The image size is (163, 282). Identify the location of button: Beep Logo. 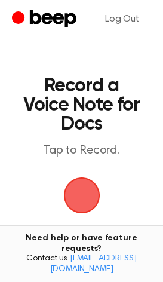
(82, 195).